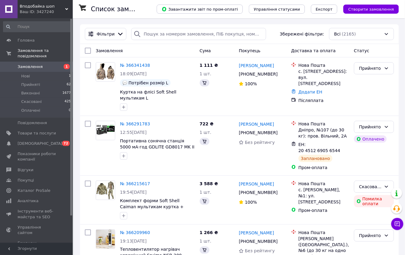 The width and height of the screenshot is (405, 255). Describe the element at coordinates (135, 65) in the screenshot. I see `a: № 366341438` at that location.